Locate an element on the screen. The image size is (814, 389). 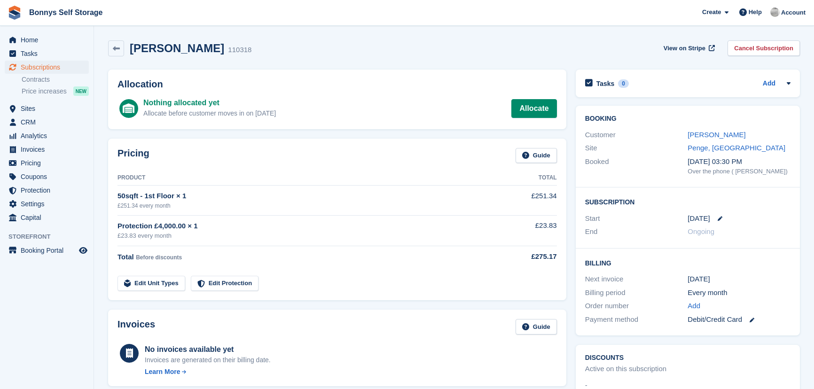
div: Protection £4,000.00 × 1 is located at coordinates (303, 226).